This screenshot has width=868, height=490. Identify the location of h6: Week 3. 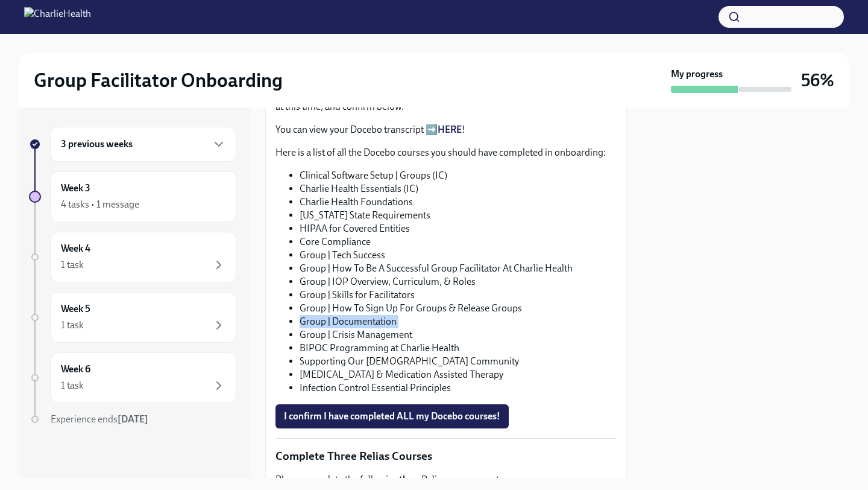
(76, 189).